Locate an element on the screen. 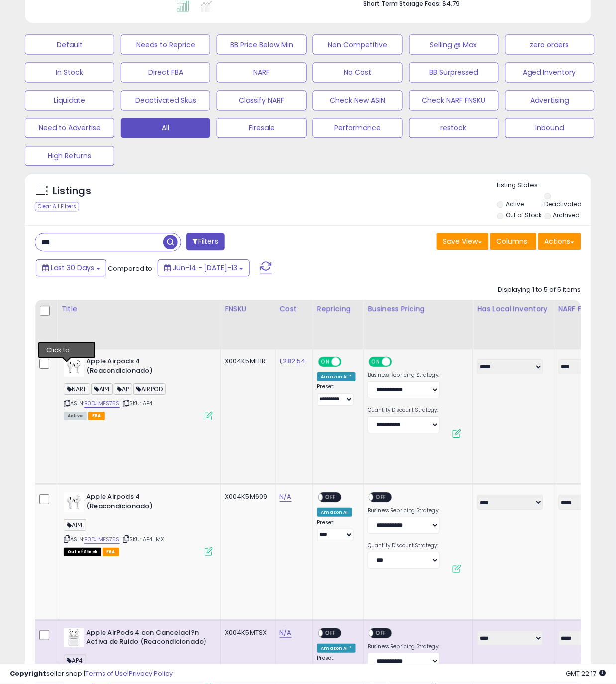 The image size is (616, 684). button: Deactivated Skus is located at coordinates (166, 100).